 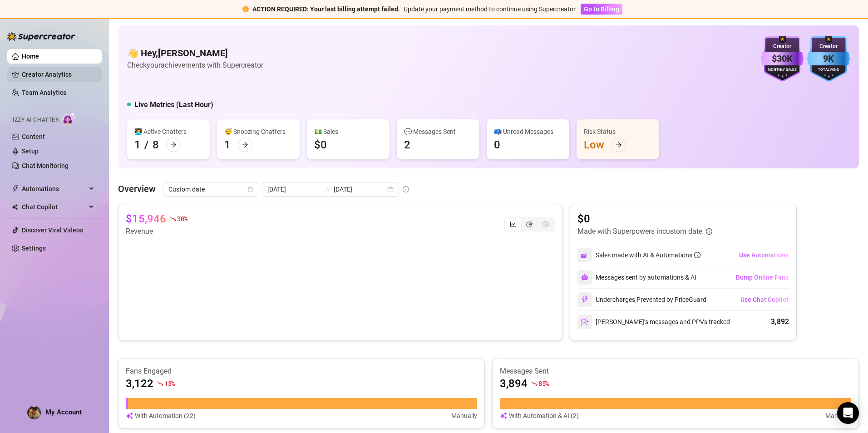 I want to click on span: to, so click(x=327, y=189).